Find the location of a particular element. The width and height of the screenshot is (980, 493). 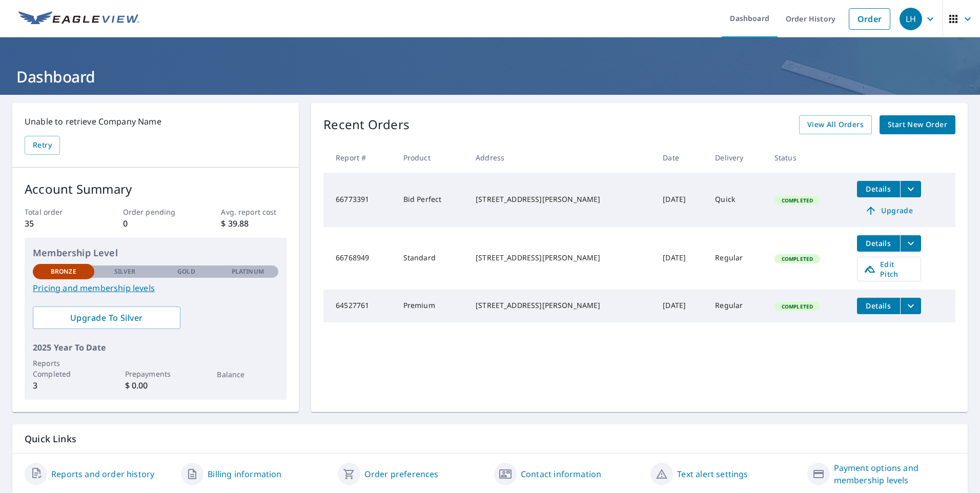

p: 2025 Year To Date is located at coordinates (155, 348).